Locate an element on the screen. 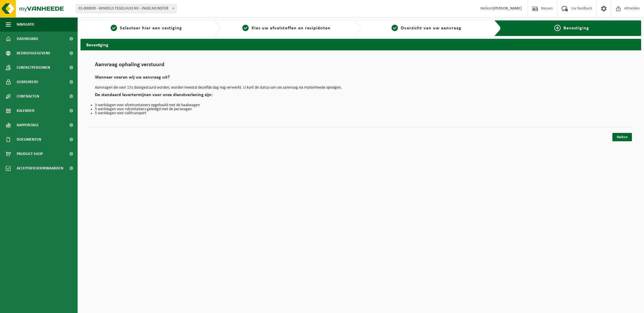 The width and height of the screenshot is (644, 313). span: Documenten is located at coordinates (29, 140).